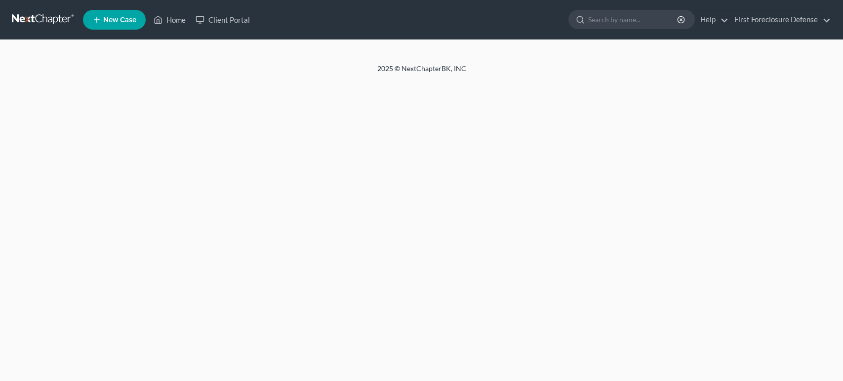 The image size is (843, 381). I want to click on a: First Foreclosure Defense, so click(780, 20).